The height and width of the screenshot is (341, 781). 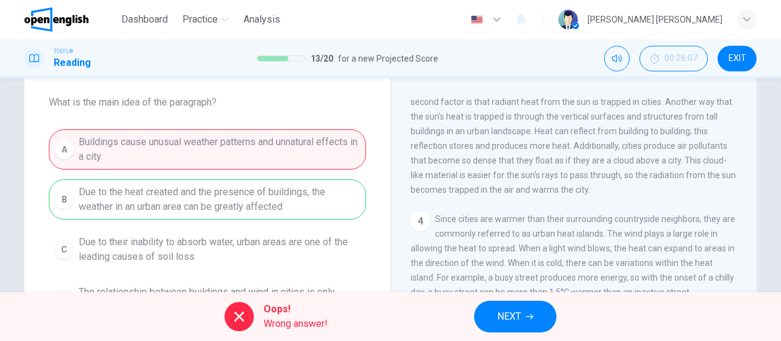 I want to click on img: en, so click(x=477, y=20).